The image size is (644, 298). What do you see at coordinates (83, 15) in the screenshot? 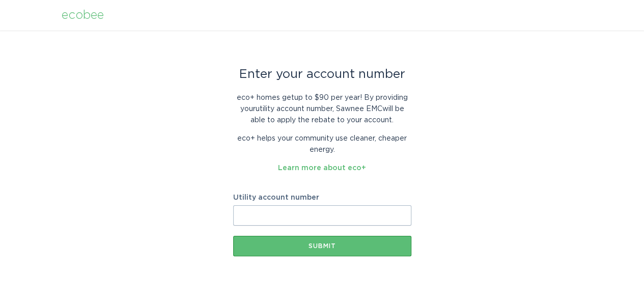
I see `div: ecobee` at bounding box center [83, 15].